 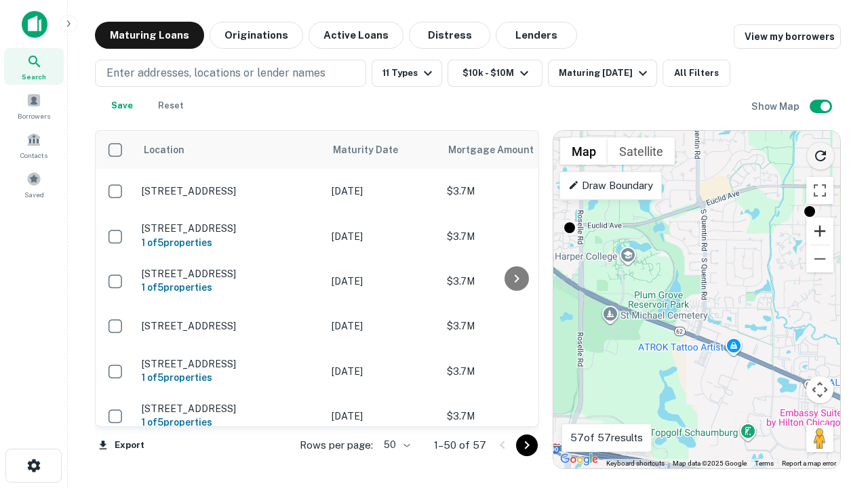 I want to click on a: Terms (opens in new tab), so click(x=765, y=463).